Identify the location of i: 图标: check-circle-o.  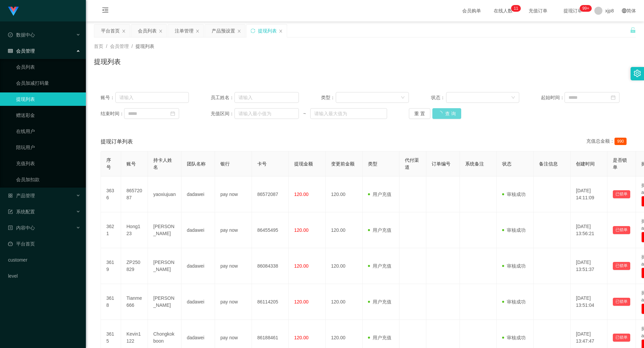
(10, 35).